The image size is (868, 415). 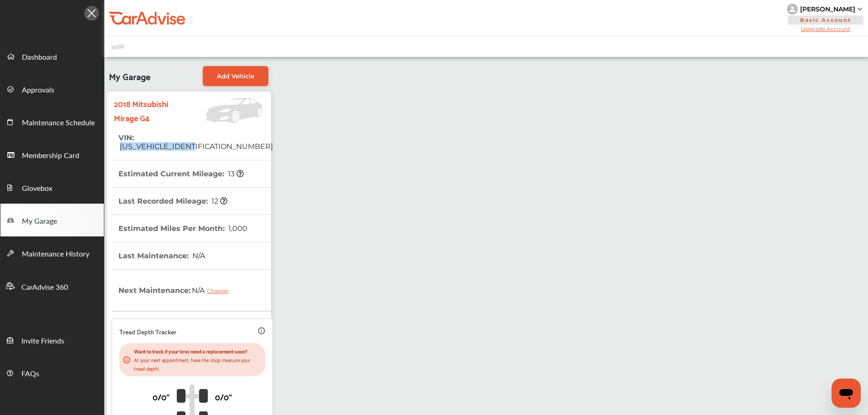 What do you see at coordinates (181, 174) in the screenshot?
I see `th: Estimated Current Mileage :` at bounding box center [181, 174].